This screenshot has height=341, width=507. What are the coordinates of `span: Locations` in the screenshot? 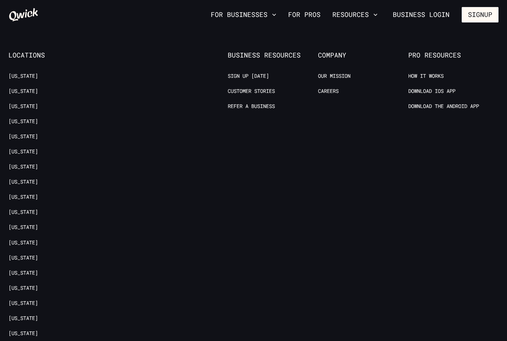 It's located at (53, 55).